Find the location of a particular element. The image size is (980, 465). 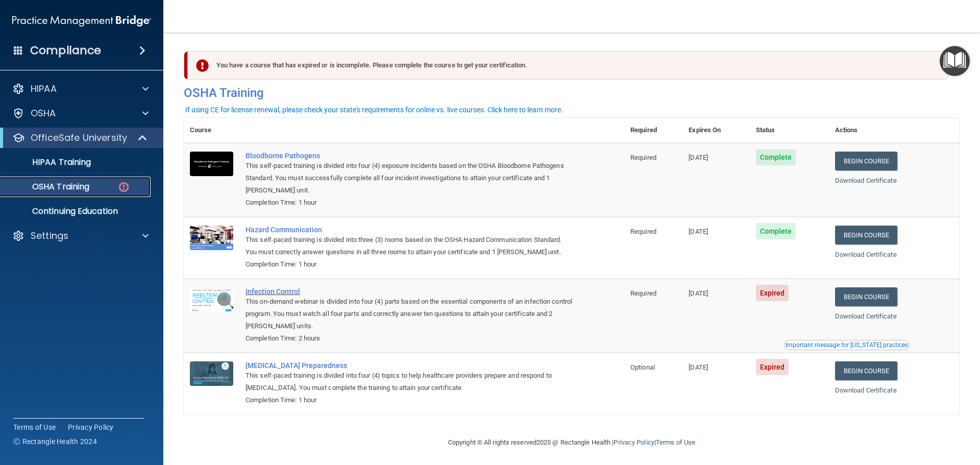

a: OSHA is located at coordinates (80, 113).